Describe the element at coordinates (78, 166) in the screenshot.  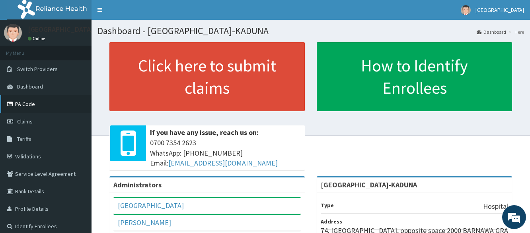
I see `textarea: Type your message and hit 'Enter'` at that location.